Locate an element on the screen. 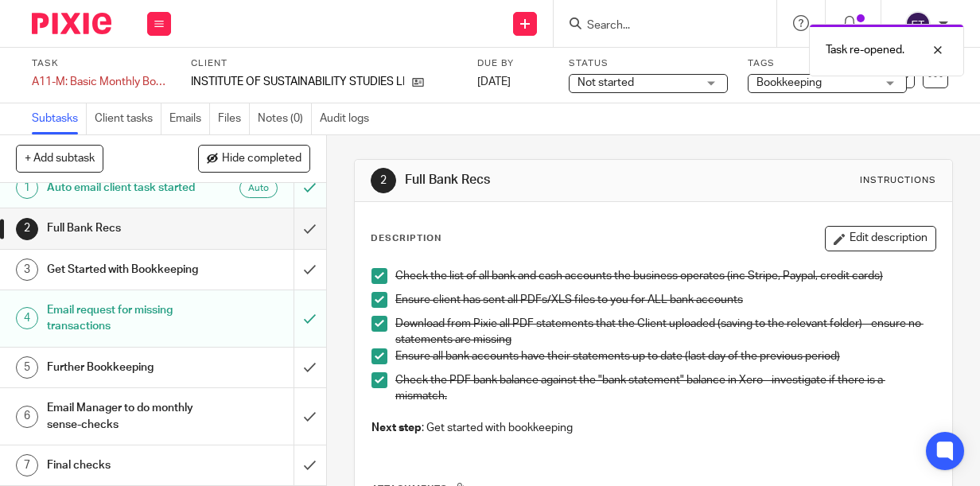 The height and width of the screenshot is (486, 980). h1: Auto email client task started is located at coordinates (124, 188).